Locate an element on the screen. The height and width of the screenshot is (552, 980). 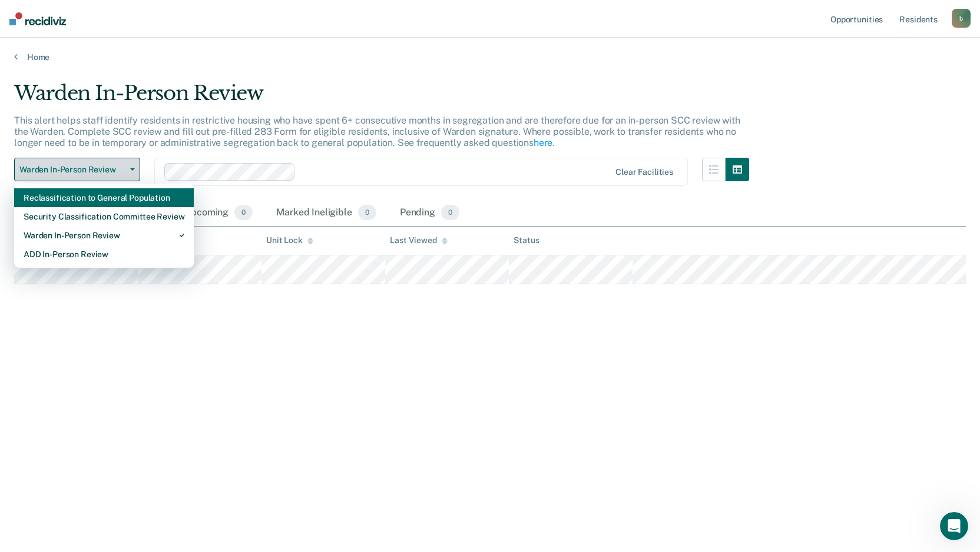
div: Upcoming0 is located at coordinates (218, 213).